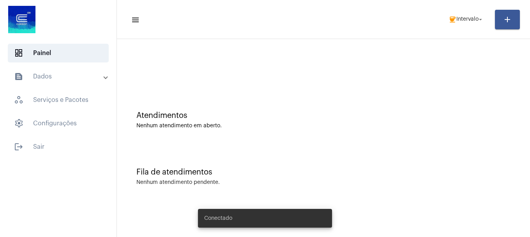 The height and width of the screenshot is (237, 530). I want to click on img: d4669ae0-8c07-2337-4f67-34b0df7f5ae4.jpeg, so click(22, 19).